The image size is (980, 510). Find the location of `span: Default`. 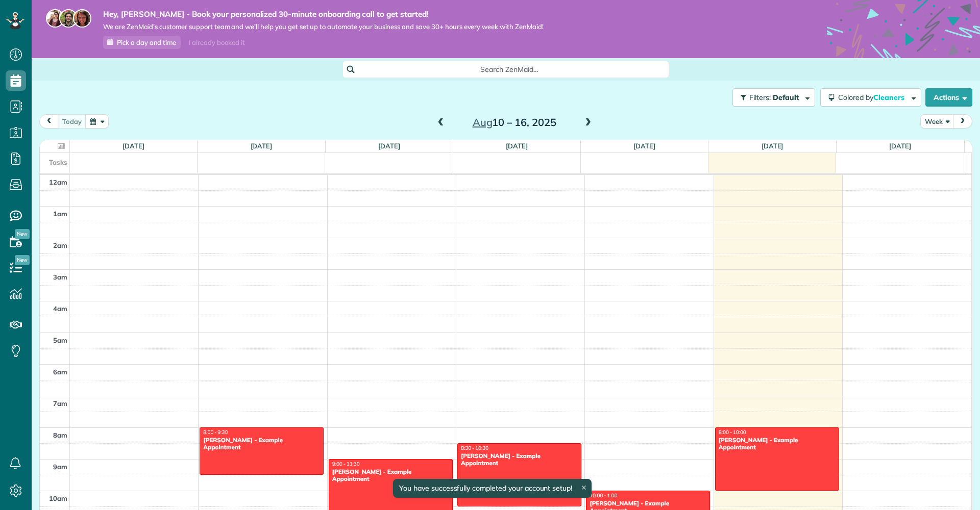

span: Default is located at coordinates (786, 97).